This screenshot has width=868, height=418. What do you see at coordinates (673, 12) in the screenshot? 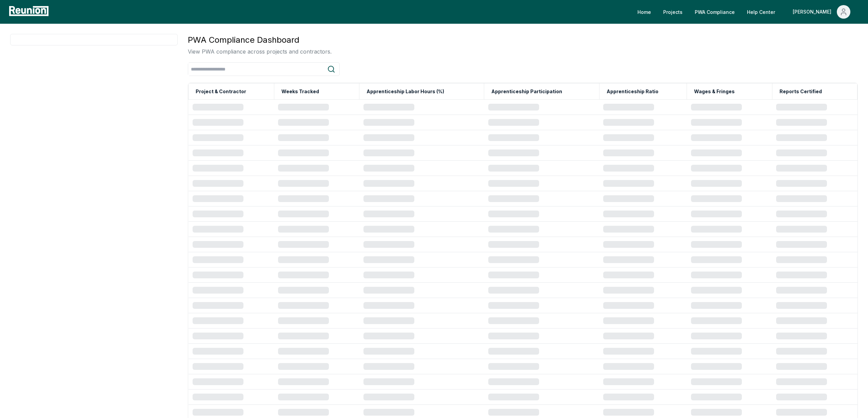
I see `a: Projects` at bounding box center [673, 12].